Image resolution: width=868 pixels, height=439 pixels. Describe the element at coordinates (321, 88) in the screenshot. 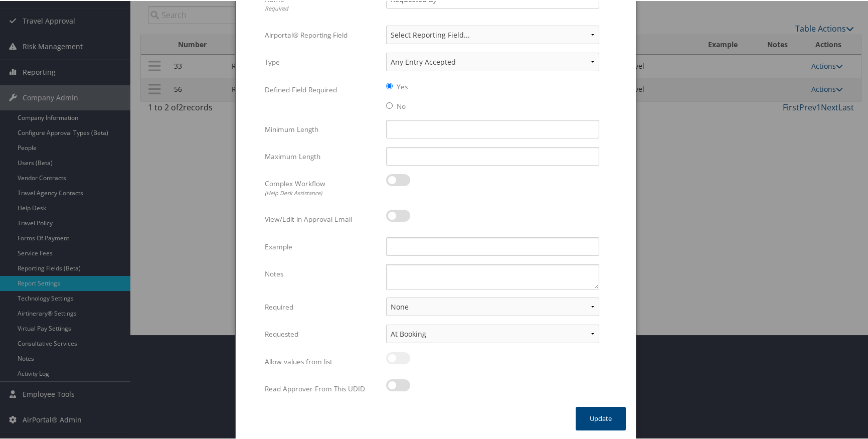

I see `label: Defined Field Required` at that location.